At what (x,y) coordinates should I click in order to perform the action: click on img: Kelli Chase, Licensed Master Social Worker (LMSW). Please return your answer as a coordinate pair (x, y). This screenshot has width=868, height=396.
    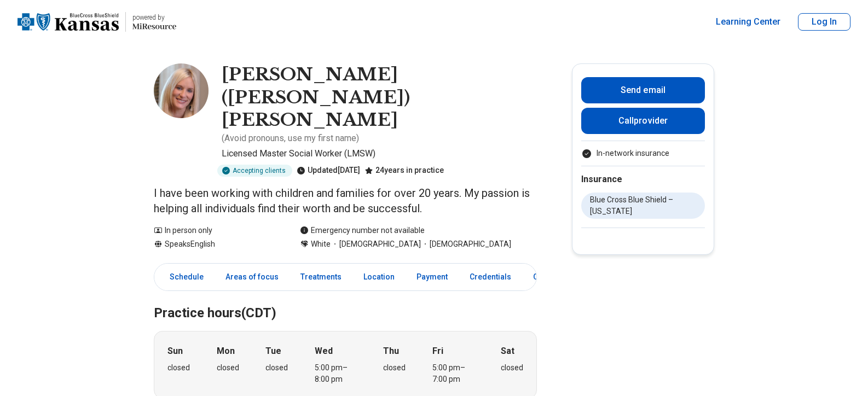
    Looking at the image, I should click on (181, 90).